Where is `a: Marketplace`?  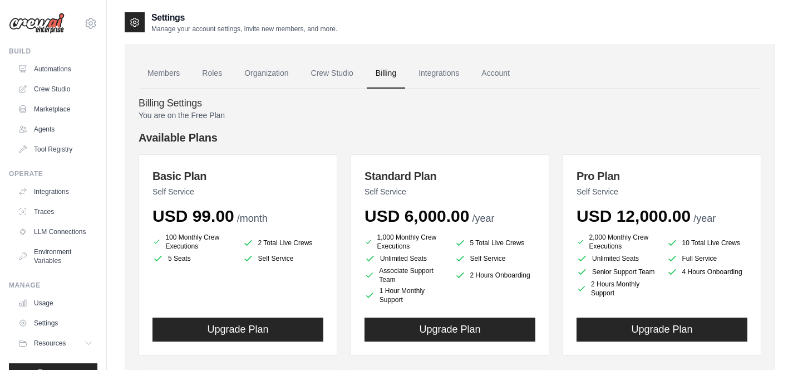
a: Marketplace is located at coordinates (55, 109).